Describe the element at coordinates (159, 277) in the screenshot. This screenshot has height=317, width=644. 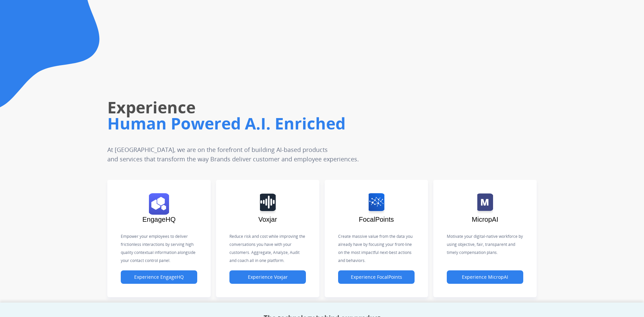
I see `a: Experience EngageHQ` at that location.